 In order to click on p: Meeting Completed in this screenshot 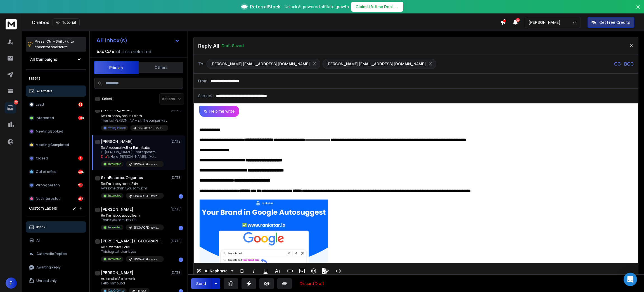, I will do `click(52, 145)`.